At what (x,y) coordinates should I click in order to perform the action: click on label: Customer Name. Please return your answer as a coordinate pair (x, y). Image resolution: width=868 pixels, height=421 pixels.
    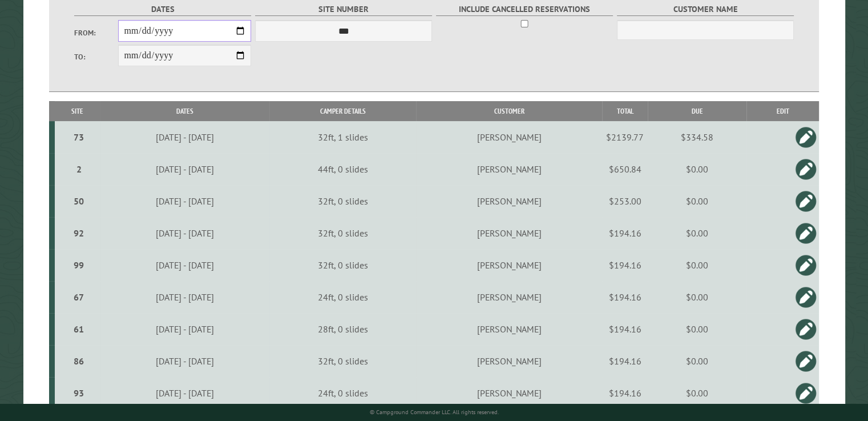
    Looking at the image, I should click on (705, 9).